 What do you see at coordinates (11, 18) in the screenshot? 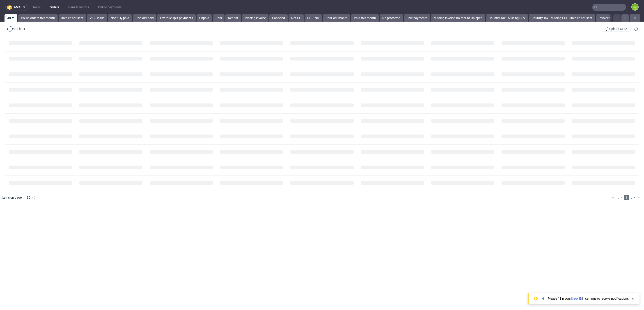
I see `a: All` at bounding box center [11, 18].